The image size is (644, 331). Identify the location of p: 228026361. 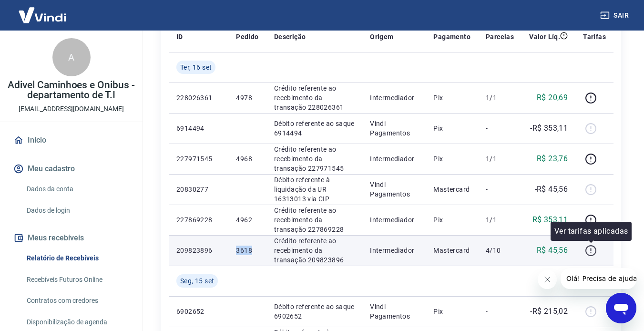
(199, 98).